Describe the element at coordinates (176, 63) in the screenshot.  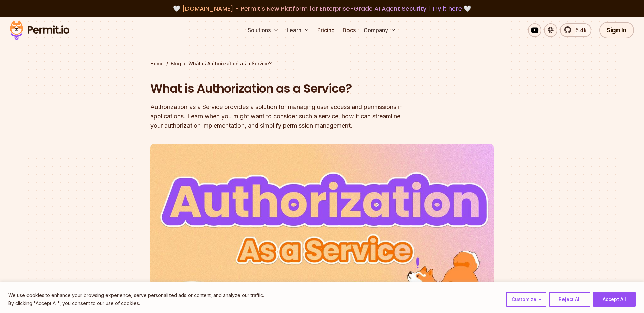
I see `a: Blog` at that location.